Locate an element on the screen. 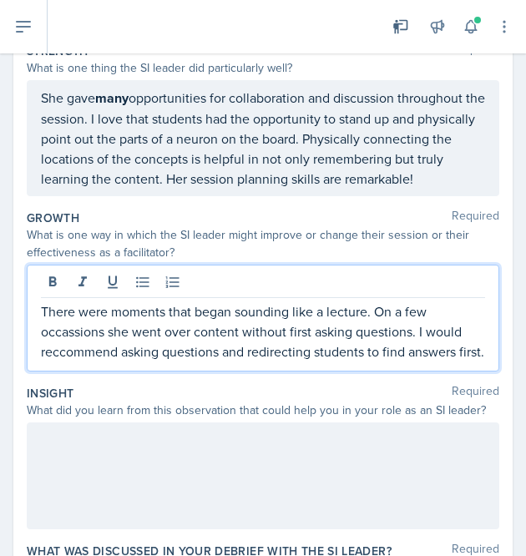 The width and height of the screenshot is (526, 556). div: What is one thing the SI leader did particularly well? is located at coordinates (263, 68).